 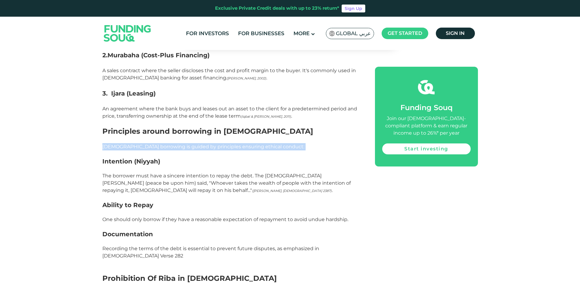 What do you see at coordinates (128, 205) in the screenshot?
I see `strong: Ability to Repay` at bounding box center [128, 205].